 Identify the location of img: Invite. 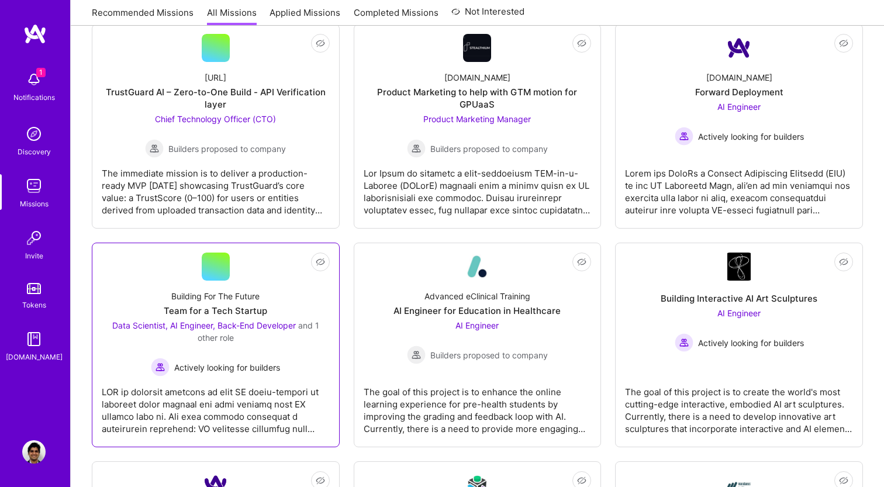
(34, 238).